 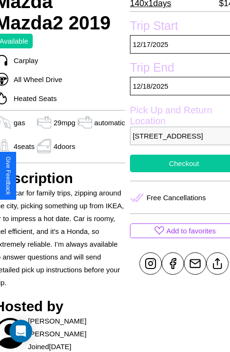 What do you see at coordinates (24, 146) in the screenshot?
I see `p: 4 seats` at bounding box center [24, 146].